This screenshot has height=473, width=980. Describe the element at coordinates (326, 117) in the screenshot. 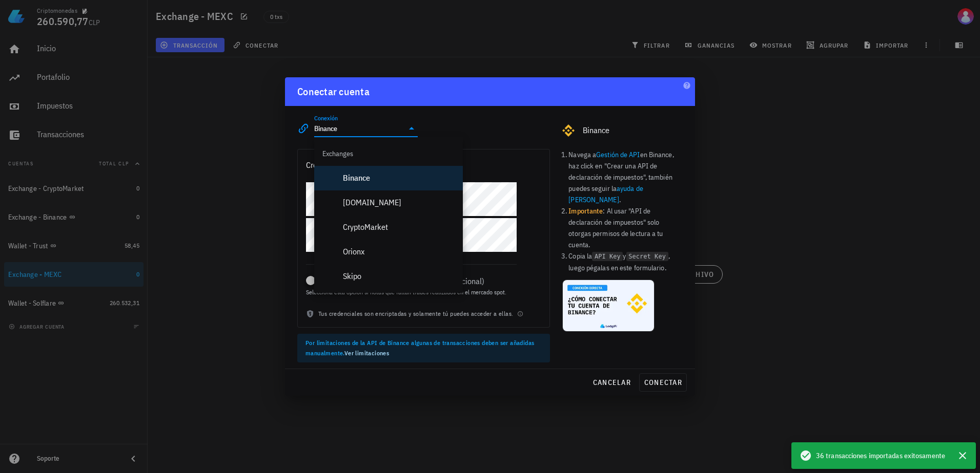

I see `label: Conexión` at that location.